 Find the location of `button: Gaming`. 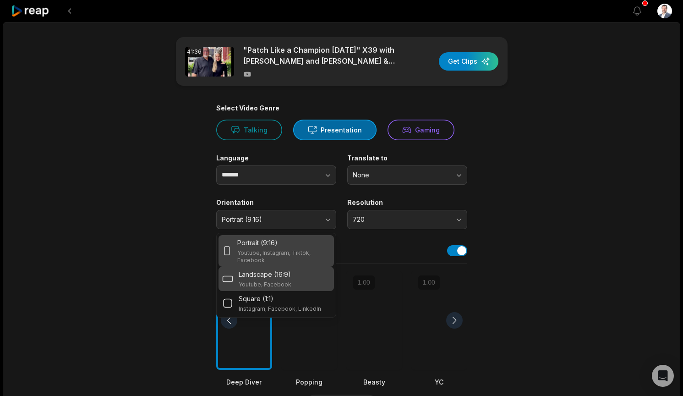

button: Gaming is located at coordinates (421, 130).